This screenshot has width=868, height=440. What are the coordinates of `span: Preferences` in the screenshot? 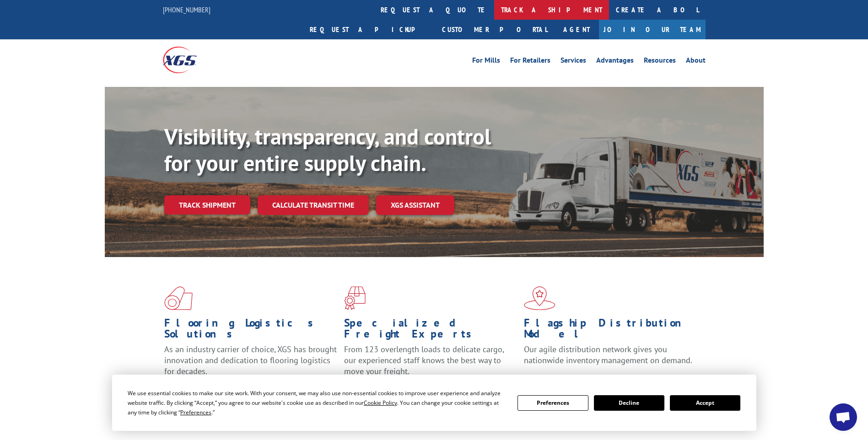 It's located at (196, 412).